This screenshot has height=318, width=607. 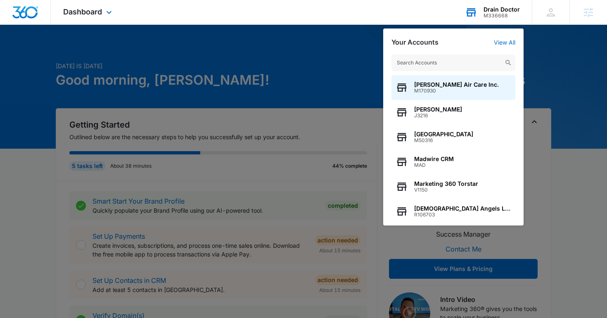 What do you see at coordinates (502, 10) in the screenshot?
I see `div: account name` at bounding box center [502, 10].